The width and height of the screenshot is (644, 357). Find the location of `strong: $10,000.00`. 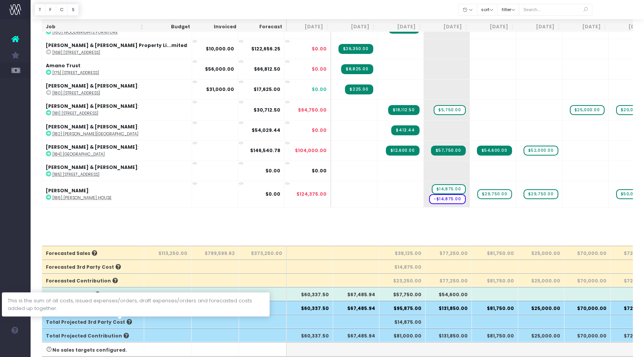

strong: $10,000.00 is located at coordinates (220, 48).